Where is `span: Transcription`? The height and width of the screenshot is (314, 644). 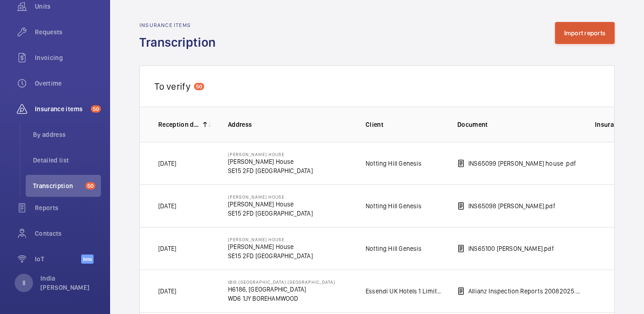 span: Transcription is located at coordinates (57, 186).